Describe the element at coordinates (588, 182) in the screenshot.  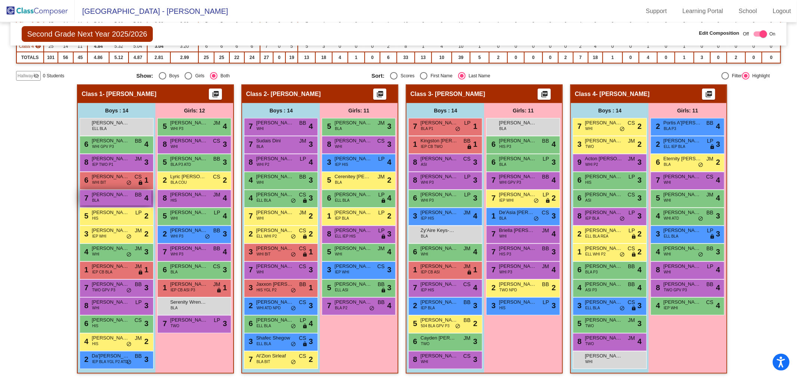
I see `span: HIS` at that location.